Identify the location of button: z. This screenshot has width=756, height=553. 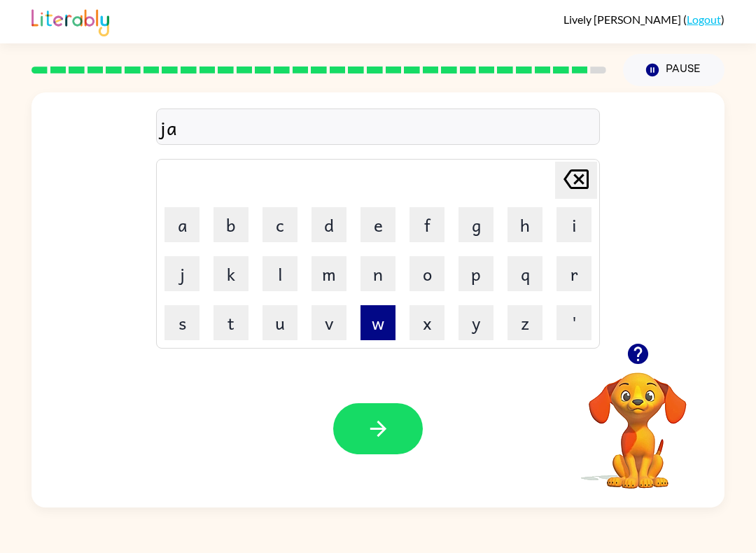
(525, 323).